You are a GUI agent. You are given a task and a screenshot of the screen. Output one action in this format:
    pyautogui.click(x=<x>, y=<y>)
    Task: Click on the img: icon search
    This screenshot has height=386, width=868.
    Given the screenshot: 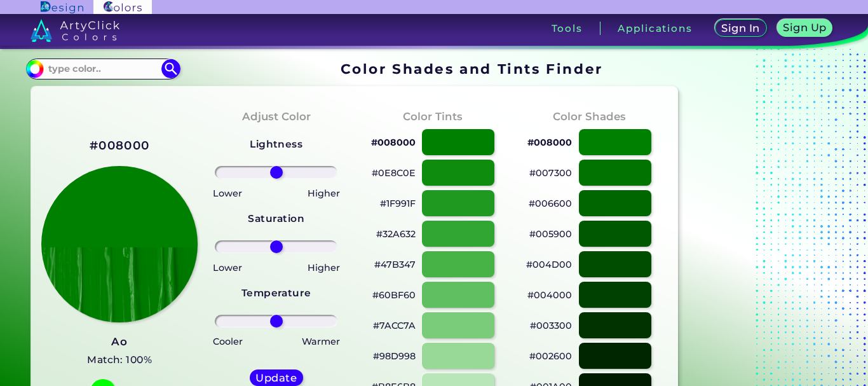 What is the action you would take?
    pyautogui.click(x=171, y=68)
    